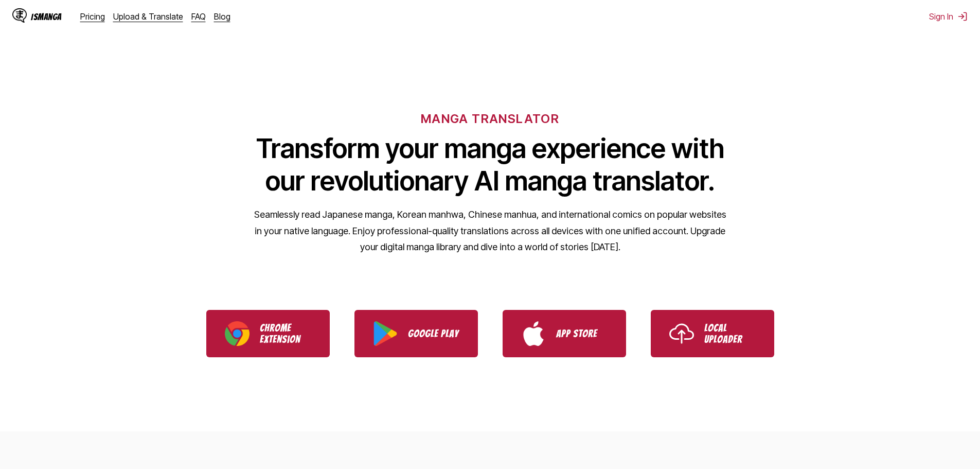 The height and width of the screenshot is (469, 980). Describe the element at coordinates (286, 334) in the screenshot. I see `p: Chrome Extension` at that location.